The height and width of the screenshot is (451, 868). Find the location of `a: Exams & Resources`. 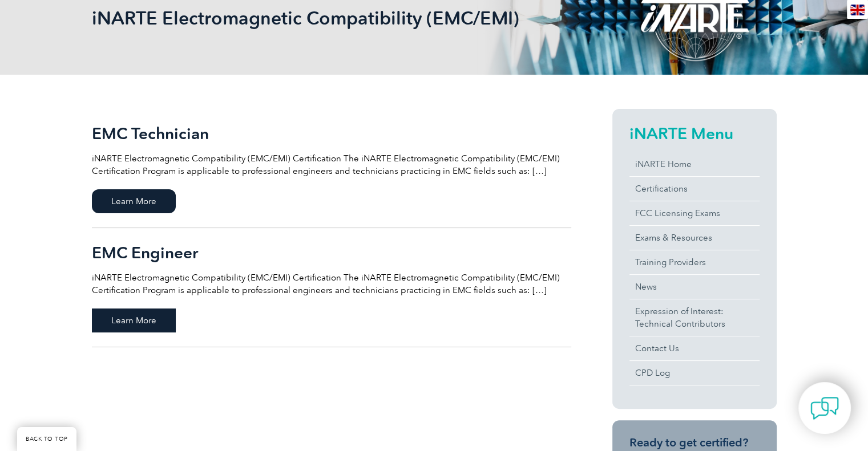

a: Exams & Resources is located at coordinates (695, 238).